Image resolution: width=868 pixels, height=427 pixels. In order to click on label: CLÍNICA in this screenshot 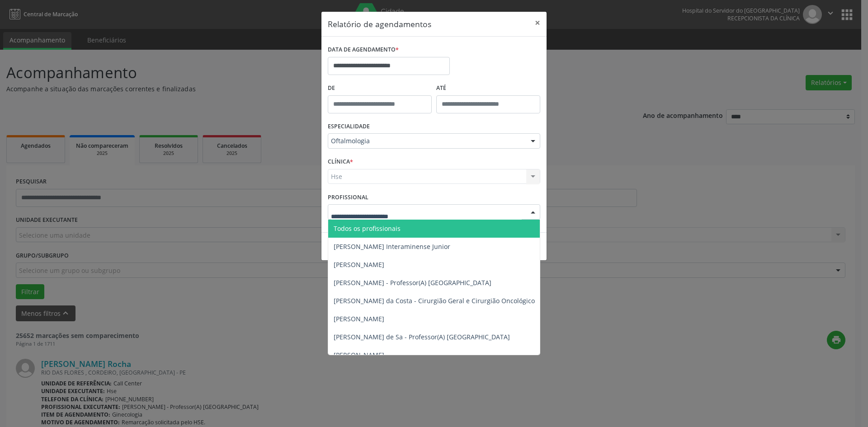, I will do `click(340, 162)`.